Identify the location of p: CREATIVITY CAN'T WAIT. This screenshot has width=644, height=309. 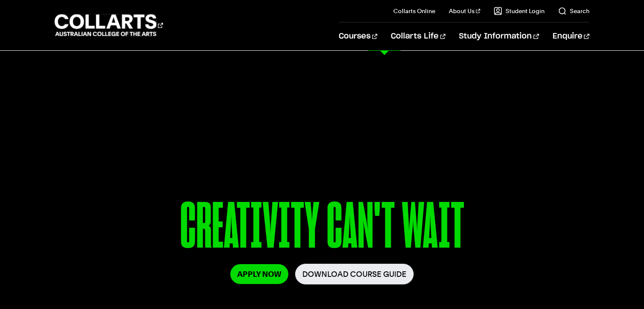
(322, 229).